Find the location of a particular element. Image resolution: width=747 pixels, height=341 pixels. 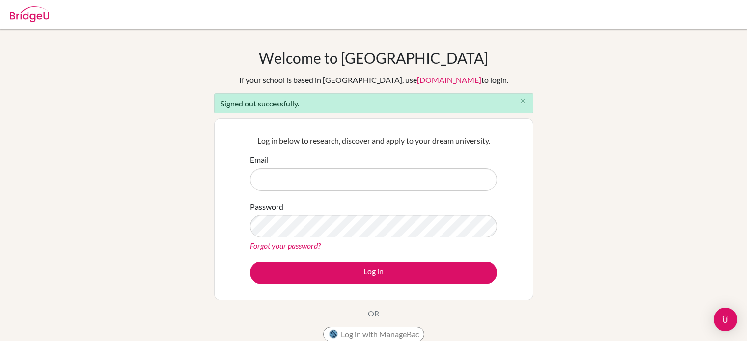

p: OR is located at coordinates (373, 314).